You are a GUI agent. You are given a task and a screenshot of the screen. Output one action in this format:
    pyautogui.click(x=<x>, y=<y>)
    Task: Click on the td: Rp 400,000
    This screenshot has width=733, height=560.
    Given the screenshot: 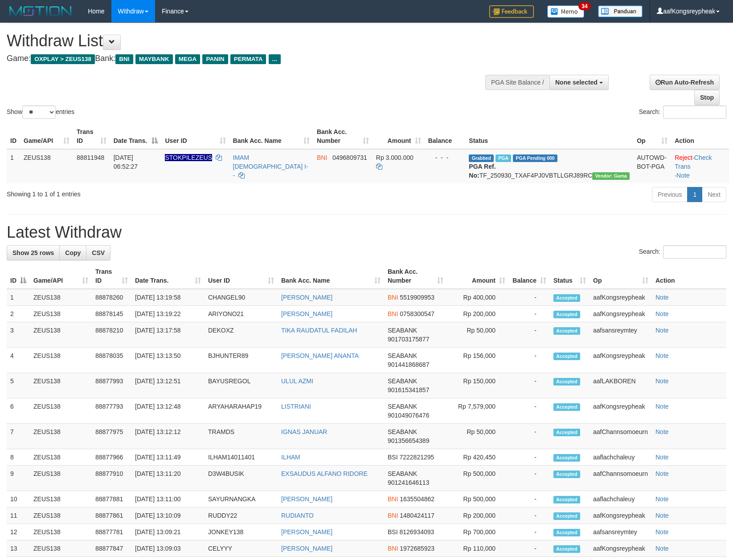 What is the action you would take?
    pyautogui.click(x=478, y=298)
    